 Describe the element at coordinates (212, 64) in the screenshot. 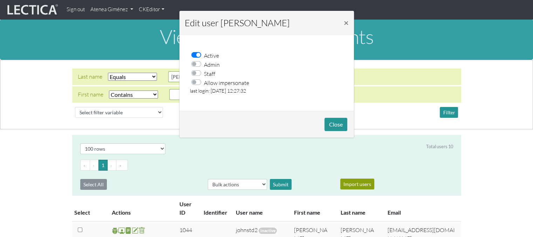

I see `label: Admin` at that location.